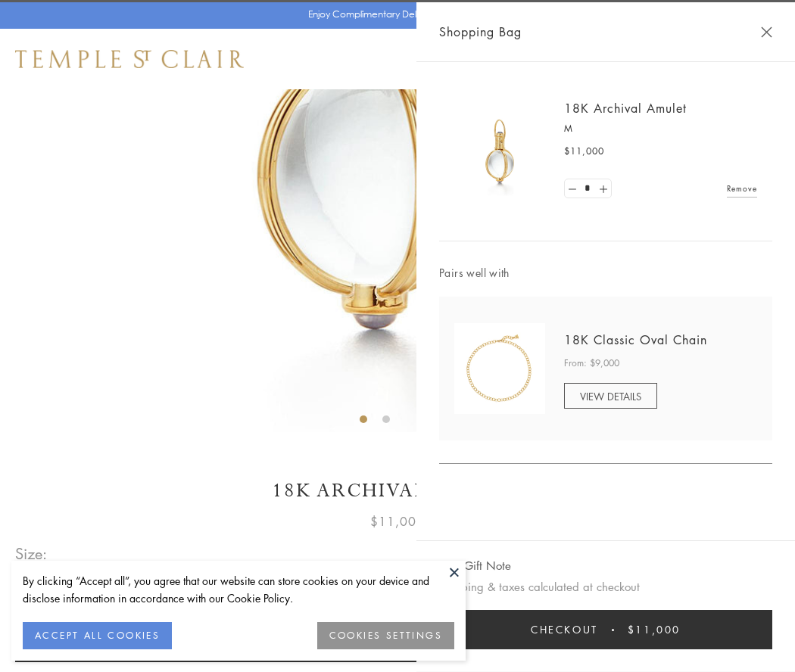  What do you see at coordinates (602, 188) in the screenshot?
I see `a: Set quantity to 2` at bounding box center [602, 188].